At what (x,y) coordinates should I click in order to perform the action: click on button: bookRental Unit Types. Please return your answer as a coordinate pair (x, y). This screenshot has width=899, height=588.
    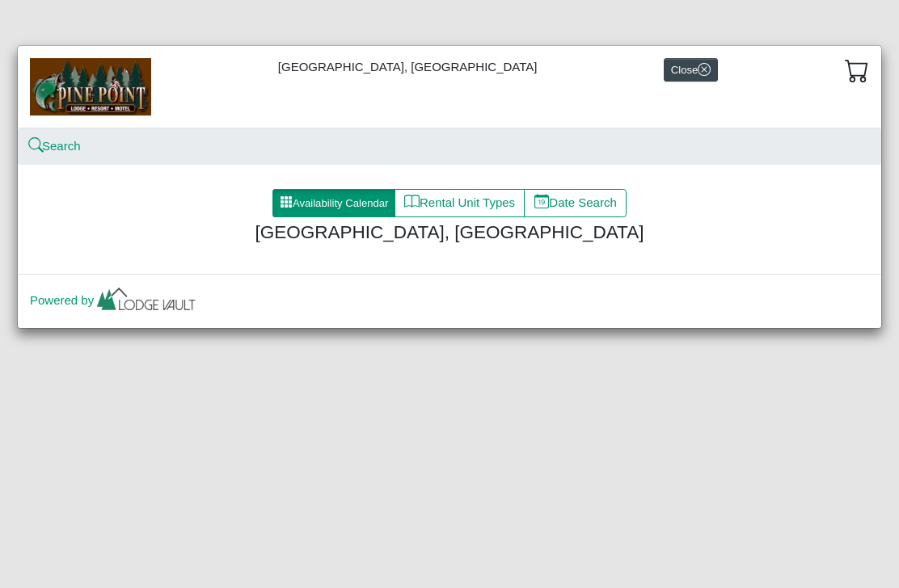
    Looking at the image, I should click on (460, 204).